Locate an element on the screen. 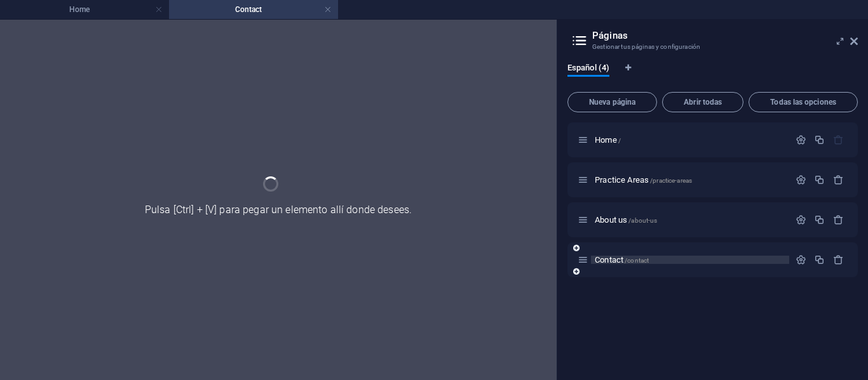 The image size is (868, 380). div: Home/ is located at coordinates (690, 139).